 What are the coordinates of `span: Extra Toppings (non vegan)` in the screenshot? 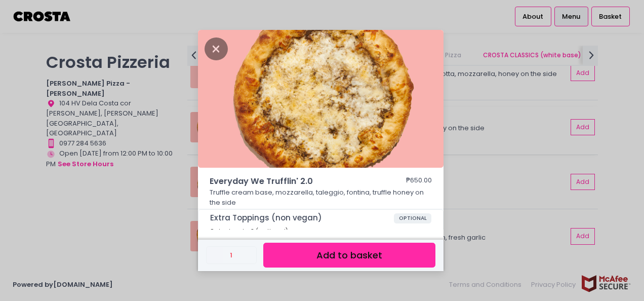 It's located at (302, 218).